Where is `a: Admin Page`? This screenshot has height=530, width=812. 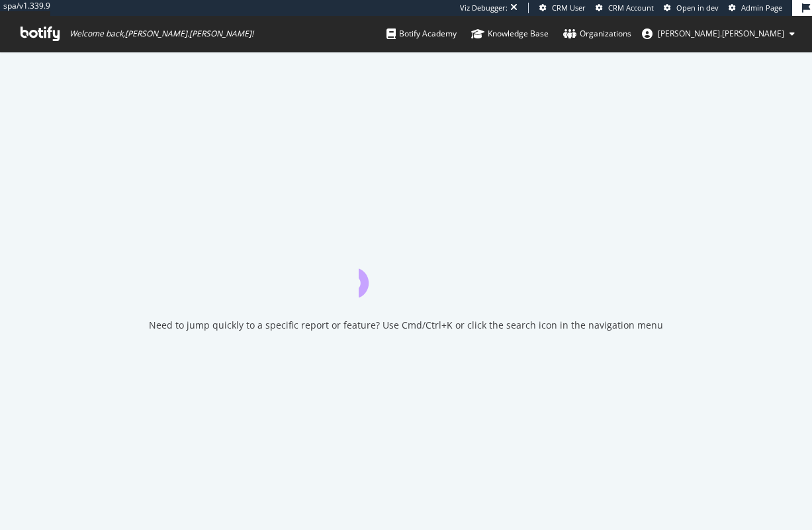 a: Admin Page is located at coordinates (755, 8).